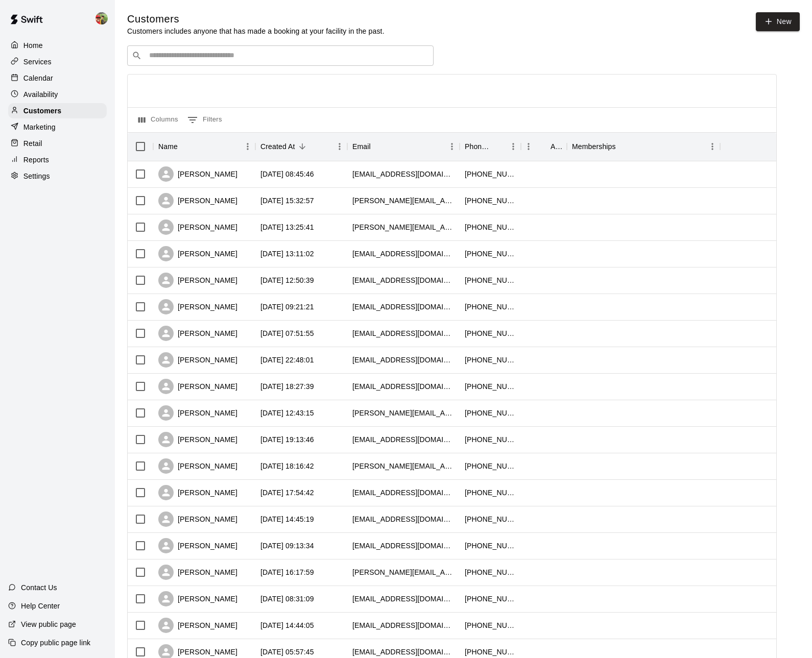  Describe the element at coordinates (490, 573) in the screenshot. I see `div: +17148512877` at that location.